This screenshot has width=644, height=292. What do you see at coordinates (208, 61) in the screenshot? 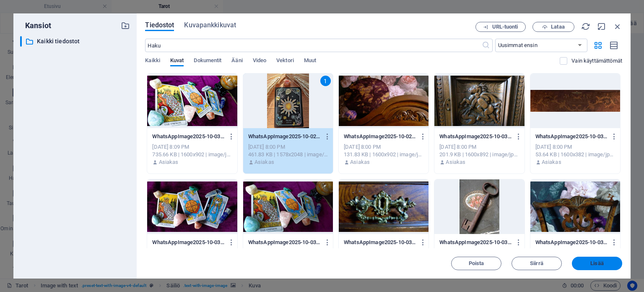
I see `span: Dokumentit` at bounding box center [208, 61].